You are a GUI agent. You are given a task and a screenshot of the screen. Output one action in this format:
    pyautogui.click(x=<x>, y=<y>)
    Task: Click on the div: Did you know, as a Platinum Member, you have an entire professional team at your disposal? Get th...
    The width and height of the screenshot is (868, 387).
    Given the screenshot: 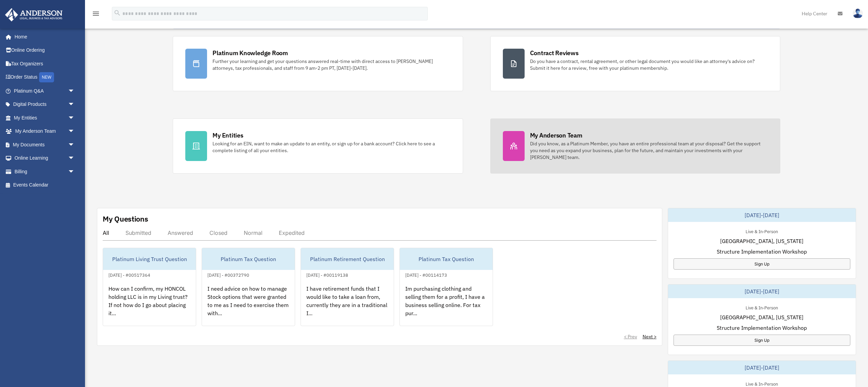 What is the action you would take?
    pyautogui.click(x=648, y=151)
    